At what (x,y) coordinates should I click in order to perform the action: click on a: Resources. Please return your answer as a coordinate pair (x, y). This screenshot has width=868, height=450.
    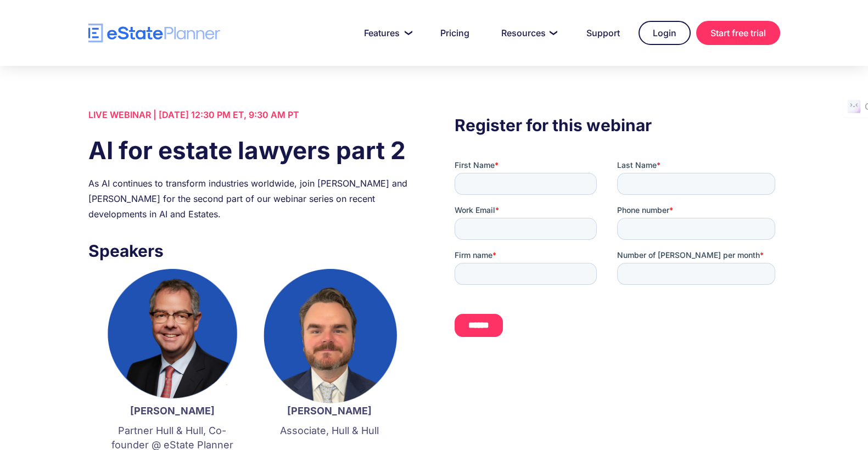
    Looking at the image, I should click on (528, 33).